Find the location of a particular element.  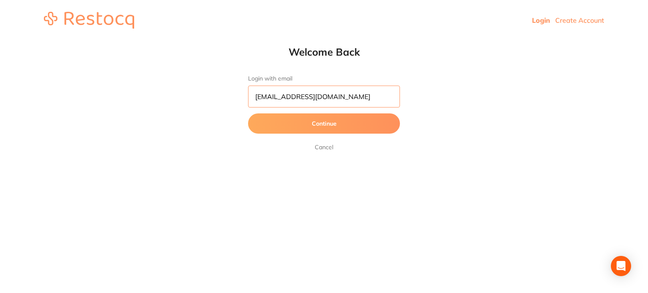

div: Open Intercom Messenger is located at coordinates (621, 266).